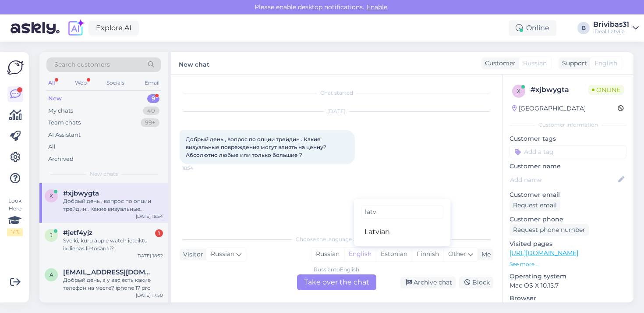  Describe the element at coordinates (64, 122) in the screenshot. I see `div: Team chats` at that location.